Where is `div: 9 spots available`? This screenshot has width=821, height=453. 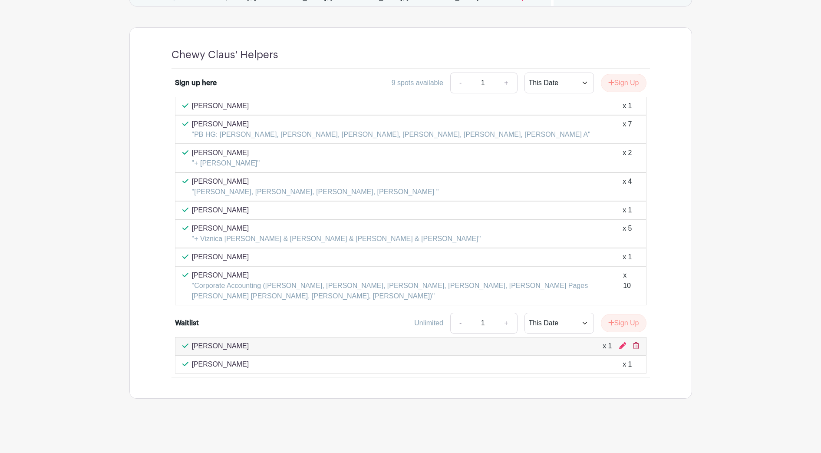 div: 9 spots available is located at coordinates (417, 83).